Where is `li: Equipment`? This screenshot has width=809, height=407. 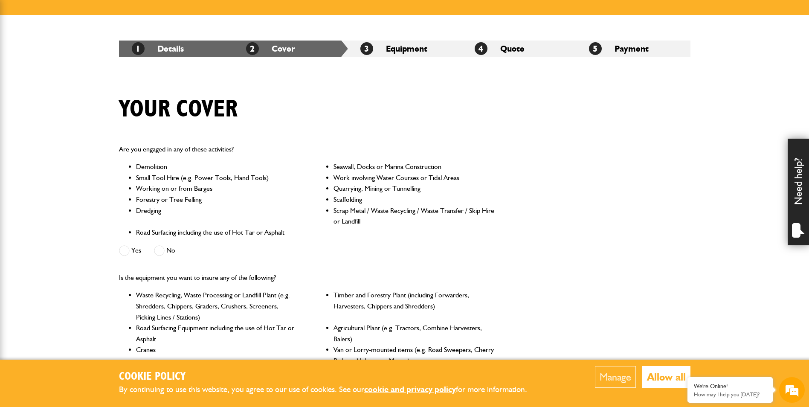 li: Equipment is located at coordinates (405, 49).